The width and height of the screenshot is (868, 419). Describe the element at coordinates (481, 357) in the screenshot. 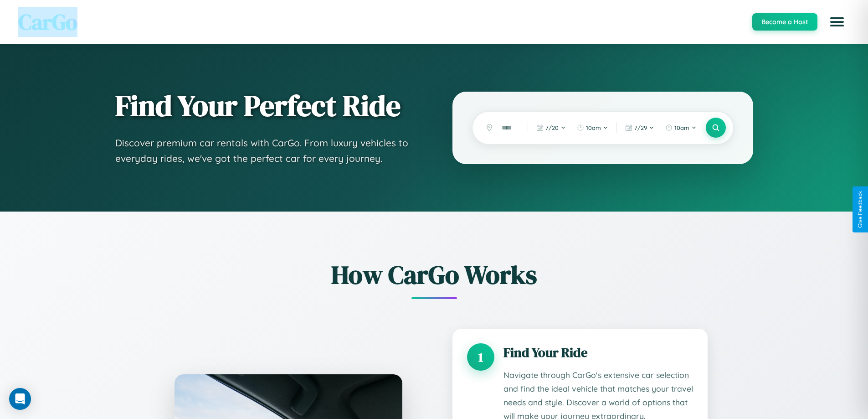

I see `div: 1` at that location.